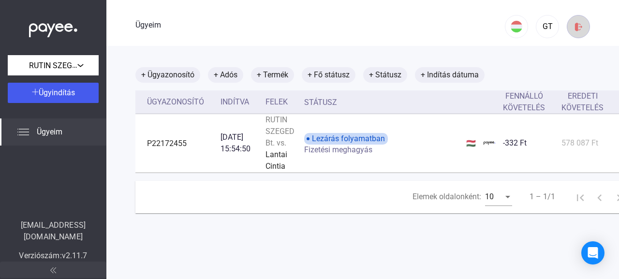 This screenshot has width=619, height=279. I want to click on font: 578 087 Ft, so click(580, 143).